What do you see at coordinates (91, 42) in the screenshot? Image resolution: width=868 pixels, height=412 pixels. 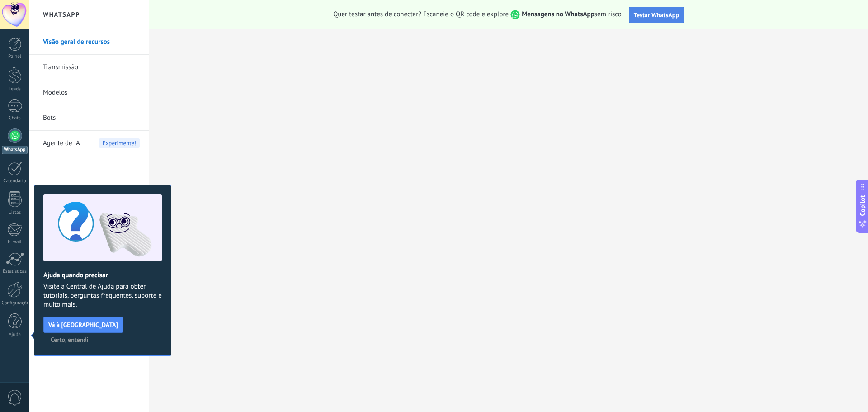 I see `a: Visão geral de recursos` at bounding box center [91, 42].